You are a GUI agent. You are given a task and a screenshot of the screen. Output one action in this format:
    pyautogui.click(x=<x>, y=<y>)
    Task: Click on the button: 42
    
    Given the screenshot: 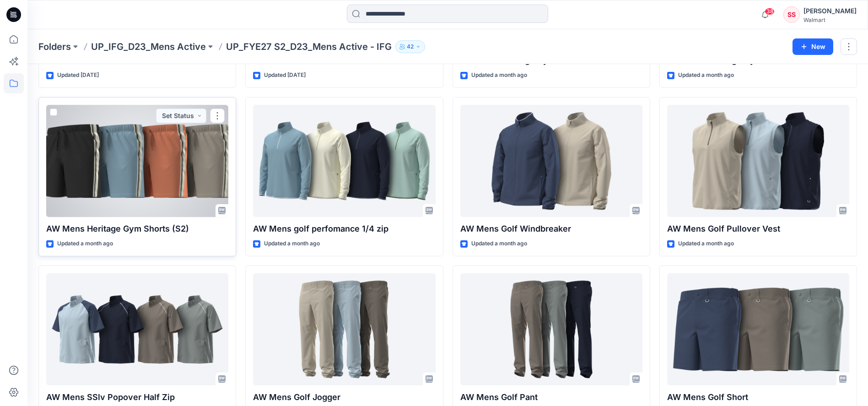 What is the action you would take?
    pyautogui.click(x=410, y=47)
    